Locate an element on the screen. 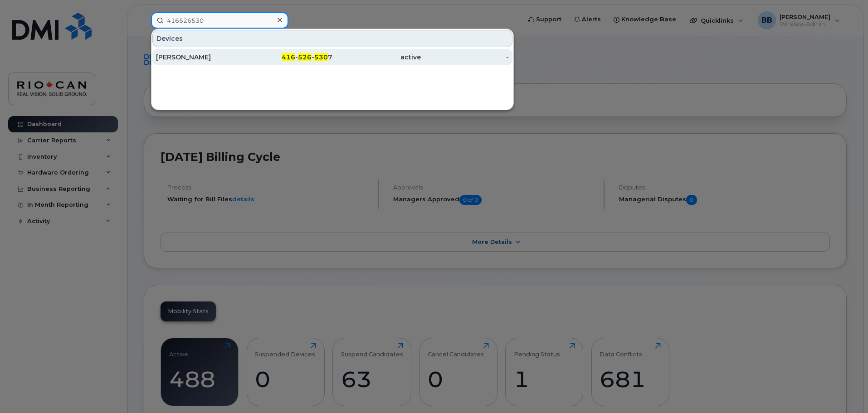 This screenshot has height=413, width=868. div: - - 7 is located at coordinates (289, 57).